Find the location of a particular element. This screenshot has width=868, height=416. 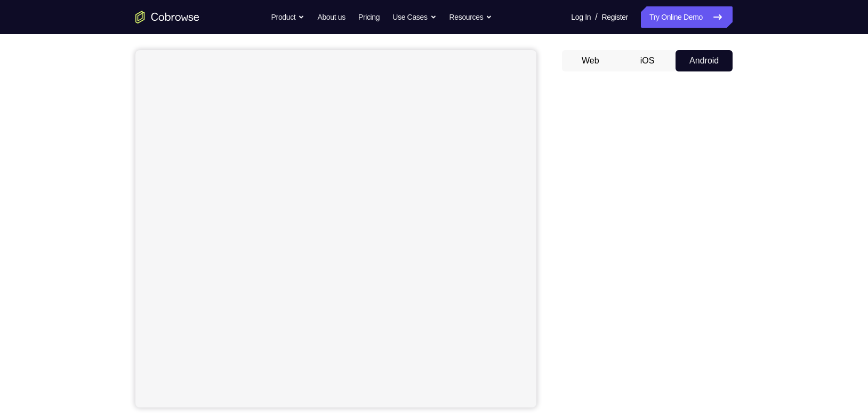

button: iOS is located at coordinates (648, 61).